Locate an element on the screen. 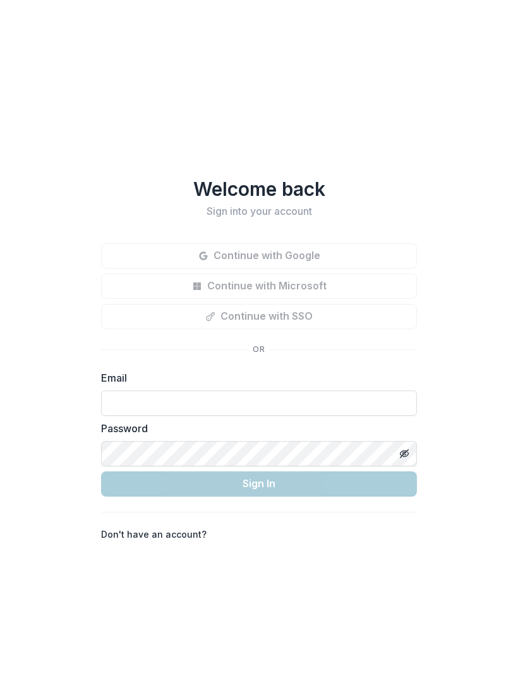 The image size is (518, 678). h2: Sign into your account is located at coordinates (259, 211).